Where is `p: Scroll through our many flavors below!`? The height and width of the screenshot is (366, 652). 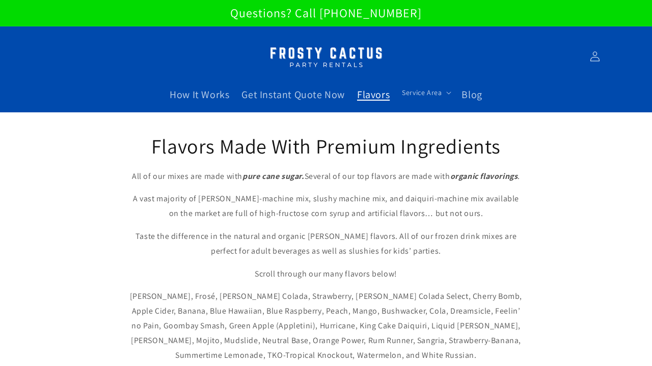 p: Scroll through our many flavors below! is located at coordinates (326, 274).